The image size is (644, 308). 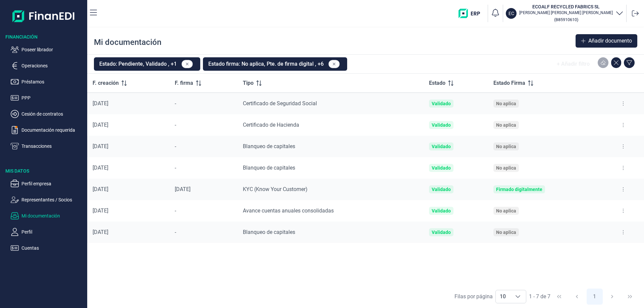 I want to click on button: Estado firma: No aplica, Pte. de firma digital , +6, so click(x=275, y=64).